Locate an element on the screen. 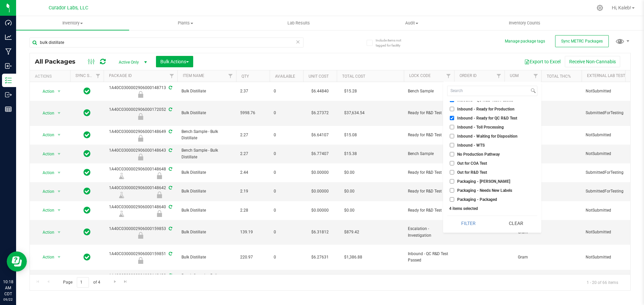 Image resolution: width=644 pixels, height=305 pixels. div: 1A40C0300002906000148642 is located at coordinates (141, 191).